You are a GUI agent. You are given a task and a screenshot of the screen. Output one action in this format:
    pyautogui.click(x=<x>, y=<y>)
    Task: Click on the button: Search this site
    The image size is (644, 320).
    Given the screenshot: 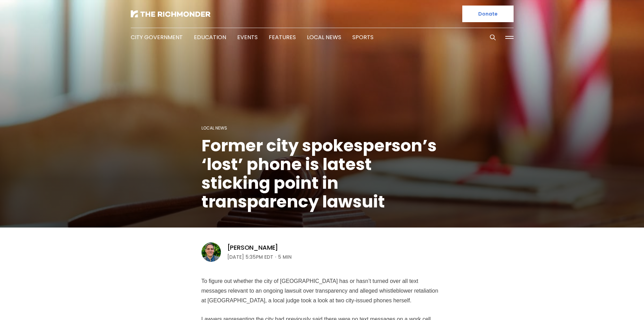 What is the action you would take?
    pyautogui.click(x=493, y=37)
    